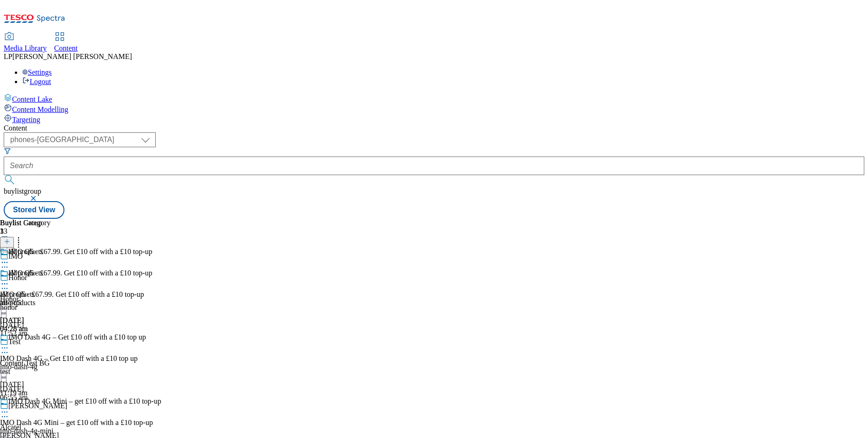  I want to click on button: Stored View, so click(34, 210).